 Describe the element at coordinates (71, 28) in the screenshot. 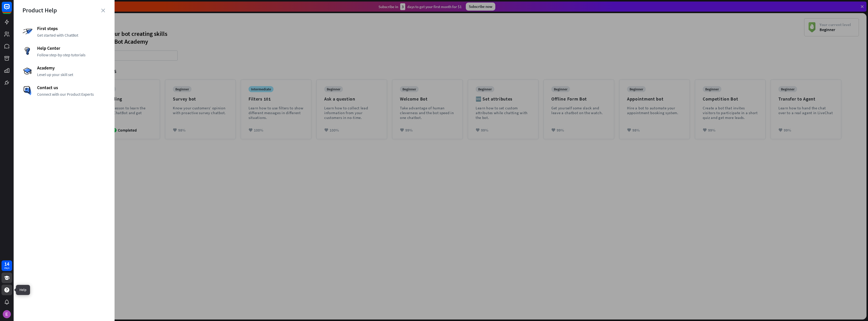

I see `span: First steps` at that location.